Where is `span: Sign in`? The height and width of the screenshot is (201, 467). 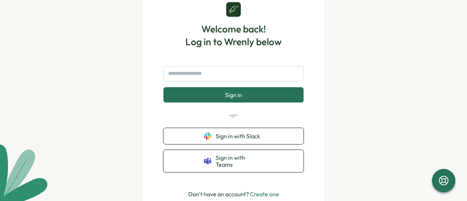 span: Sign in is located at coordinates (234, 95).